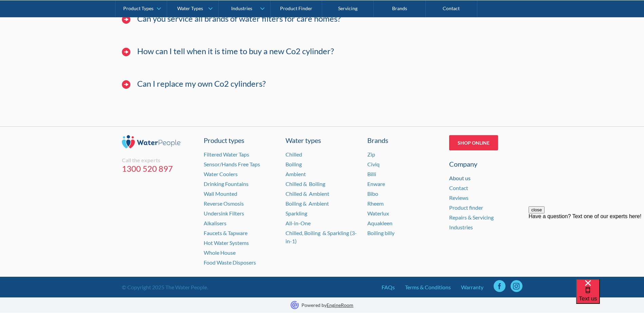  I want to click on a: Alkalisers, so click(215, 223).